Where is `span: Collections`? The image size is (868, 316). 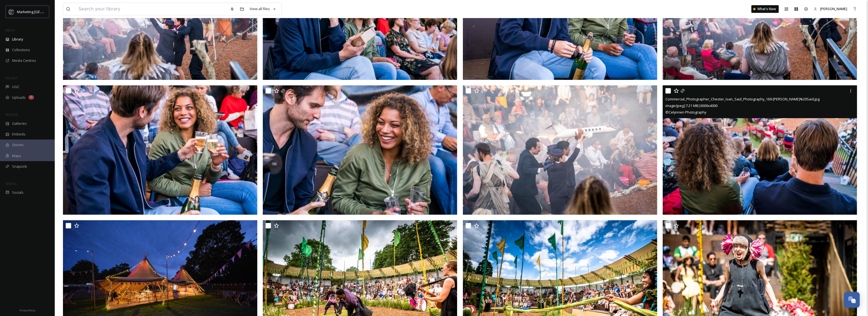
span: Collections is located at coordinates (21, 50).